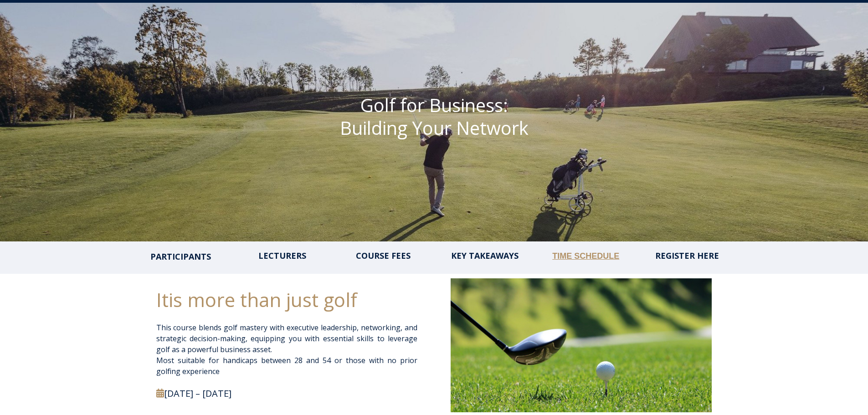 This screenshot has width=868, height=415. What do you see at coordinates (287, 349) in the screenshot?
I see `p: This course blends golf mastery with executive leadership, networking, and strategic decision-mak...` at bounding box center [287, 349].